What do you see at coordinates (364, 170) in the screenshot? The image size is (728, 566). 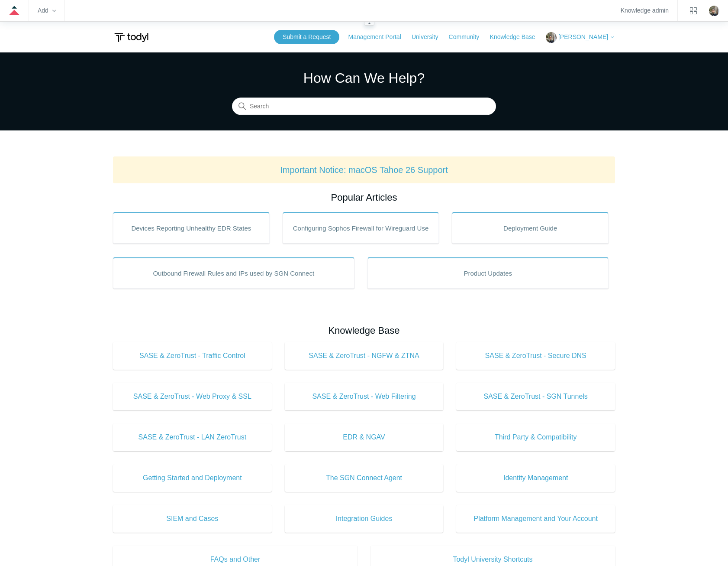 I see `a: Important Notice: macOS Tahoe 26 Support` at bounding box center [364, 170].